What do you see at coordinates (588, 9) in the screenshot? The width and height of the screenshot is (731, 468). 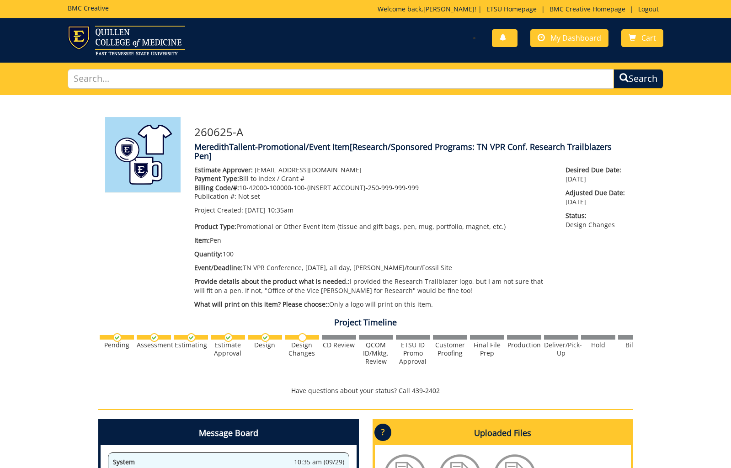 I see `a: BMC Creative Homepage` at bounding box center [588, 9].